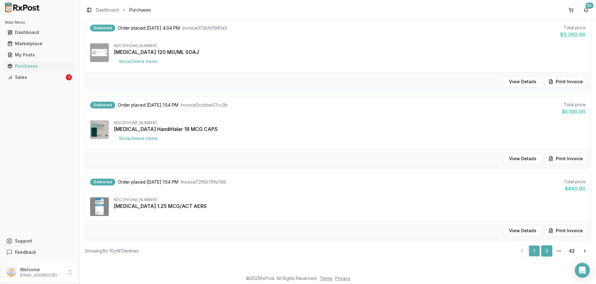 This screenshot has width=596, height=284. What do you see at coordinates (584, 251) in the screenshot?
I see `a: Go to next page` at bounding box center [584, 251].